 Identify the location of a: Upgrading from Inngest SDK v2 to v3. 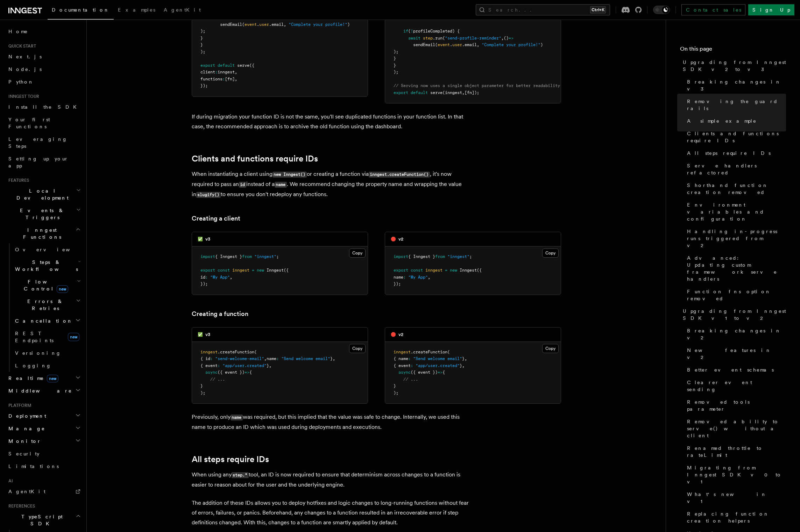
(733, 66).